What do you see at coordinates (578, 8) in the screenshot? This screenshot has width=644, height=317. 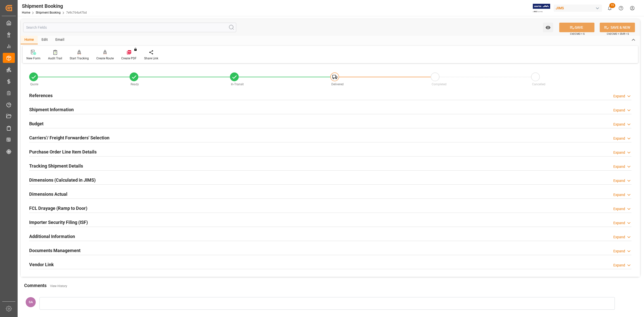 I see `div: JIMS` at bounding box center [578, 8].